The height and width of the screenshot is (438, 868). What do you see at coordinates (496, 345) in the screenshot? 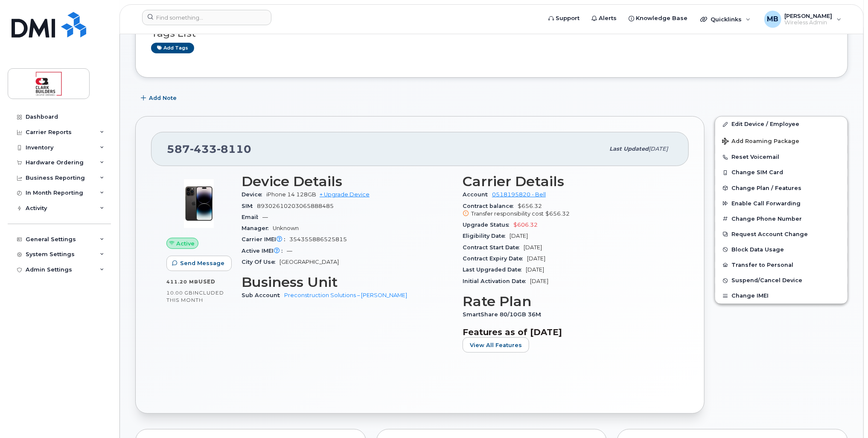
I see `span: View All Features` at bounding box center [496, 345].